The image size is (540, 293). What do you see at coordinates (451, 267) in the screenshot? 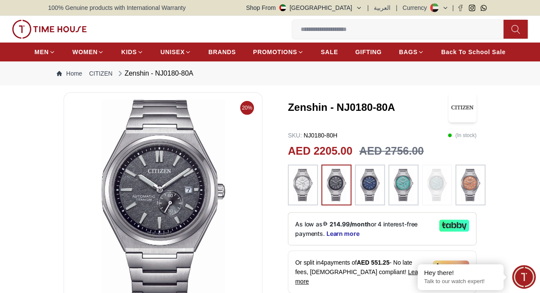
I see `img: Tamara` at bounding box center [451, 267].